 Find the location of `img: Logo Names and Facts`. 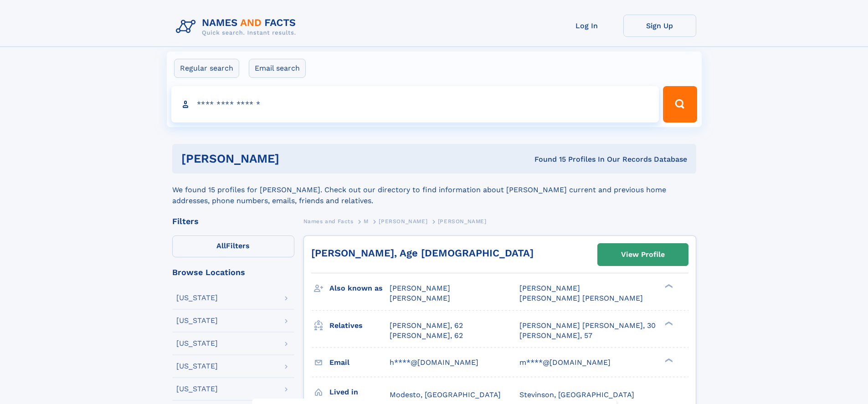

img: Logo Names and Facts is located at coordinates (238, 27).